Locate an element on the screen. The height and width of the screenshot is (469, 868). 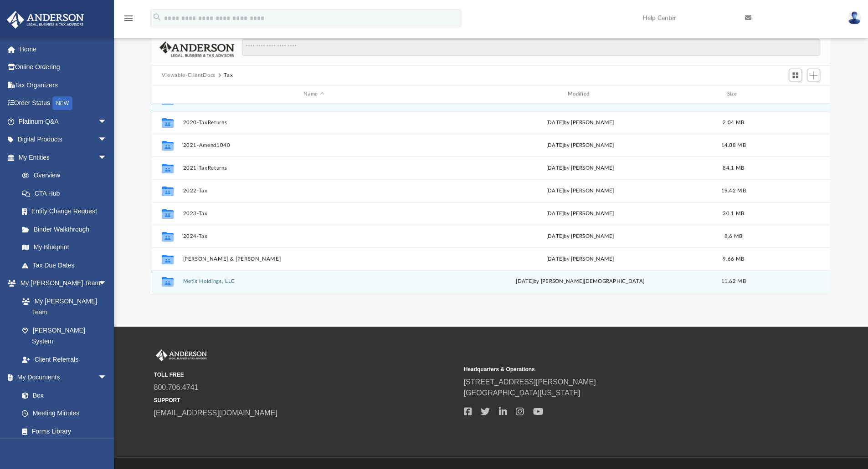
small: TOLL FREE is located at coordinates (306, 375).